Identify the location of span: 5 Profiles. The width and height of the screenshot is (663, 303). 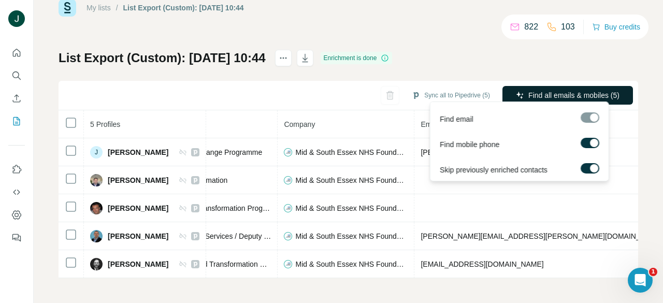
(105, 124).